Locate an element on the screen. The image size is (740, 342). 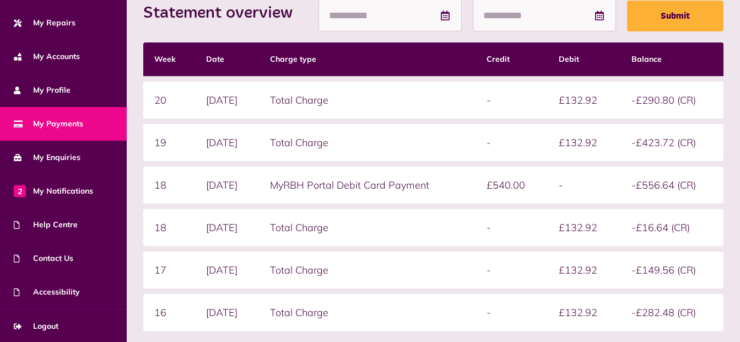
span: My Repairs is located at coordinates (45, 23).